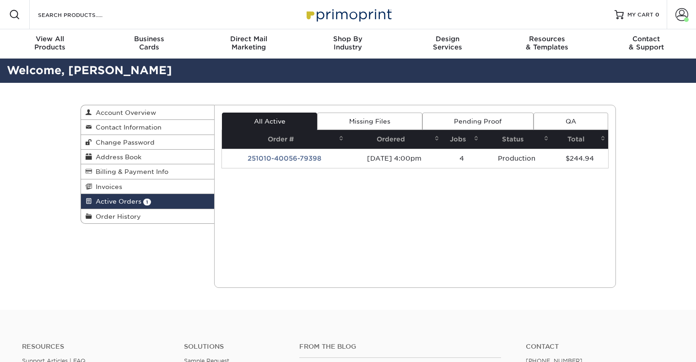 The width and height of the screenshot is (696, 362). I want to click on a: Active Orders 1, so click(148, 201).